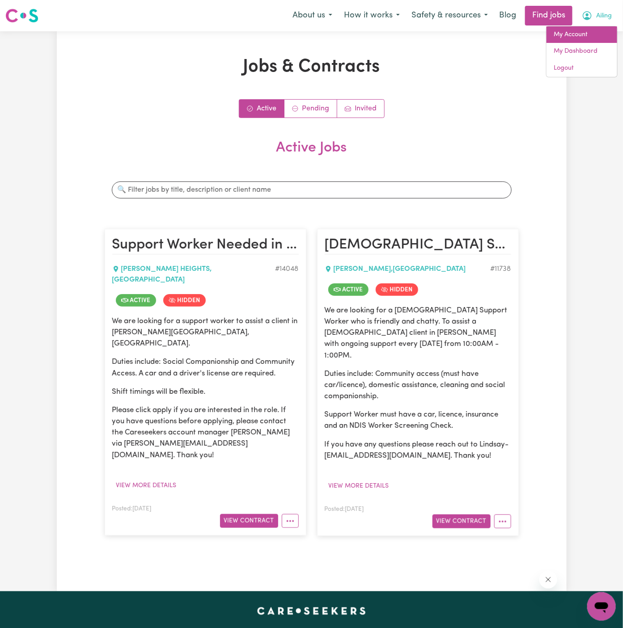  Describe the element at coordinates (22, 16) in the screenshot. I see `a: Careseekers logo` at that location.